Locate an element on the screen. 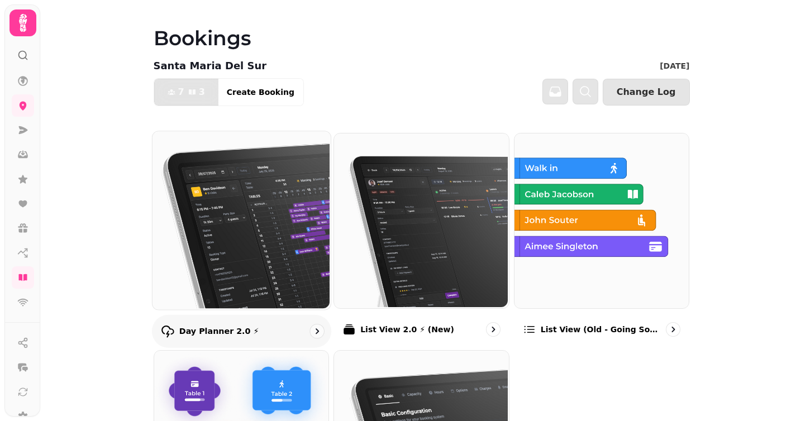  a: Day Planner 2.0 ⚡Day Planner 2.0 ⚡ is located at coordinates (241, 239).